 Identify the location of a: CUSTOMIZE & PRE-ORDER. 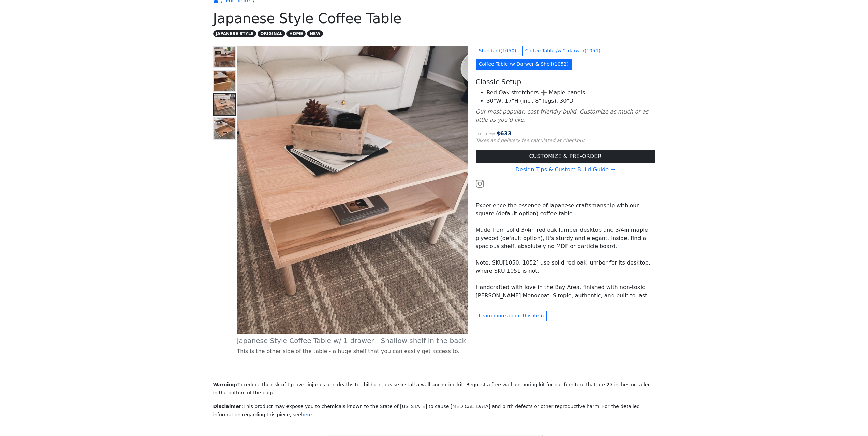
(566, 156).